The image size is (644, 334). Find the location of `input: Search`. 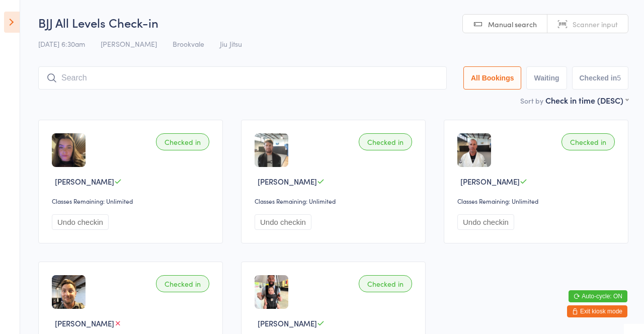

input: Search is located at coordinates (243, 78).